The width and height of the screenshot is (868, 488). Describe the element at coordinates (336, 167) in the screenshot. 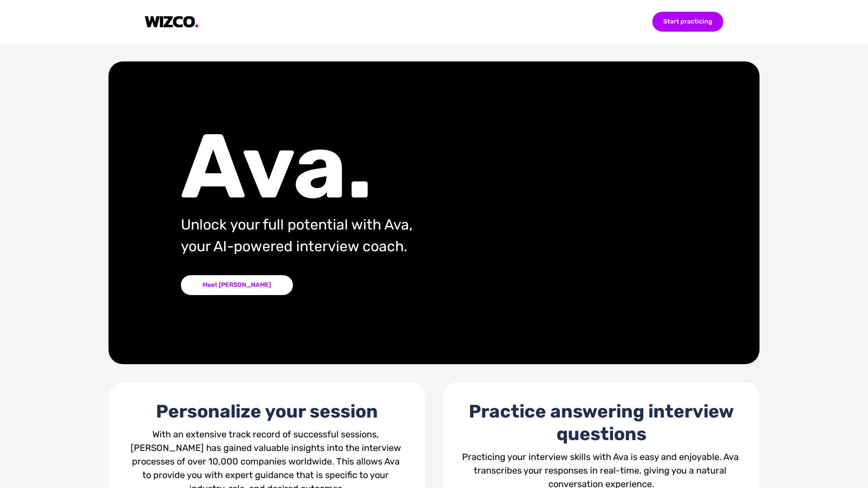

I see `div: Ava.` at that location.